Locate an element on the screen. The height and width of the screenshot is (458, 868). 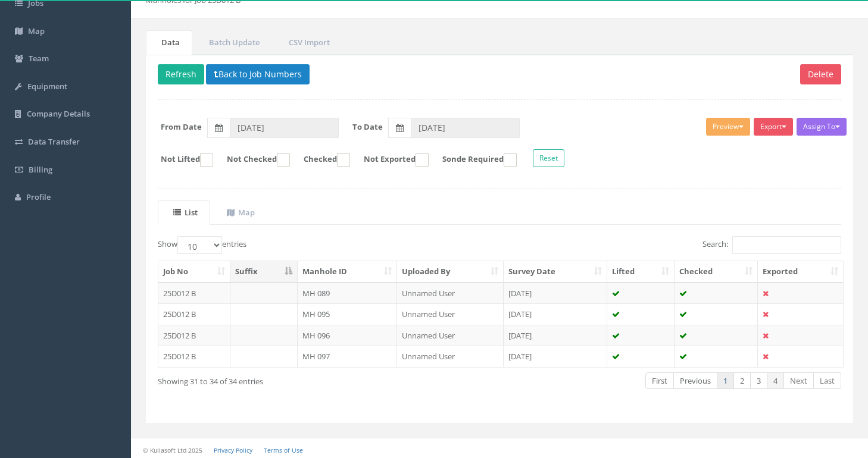
label: Not Lifted is located at coordinates (181, 160).